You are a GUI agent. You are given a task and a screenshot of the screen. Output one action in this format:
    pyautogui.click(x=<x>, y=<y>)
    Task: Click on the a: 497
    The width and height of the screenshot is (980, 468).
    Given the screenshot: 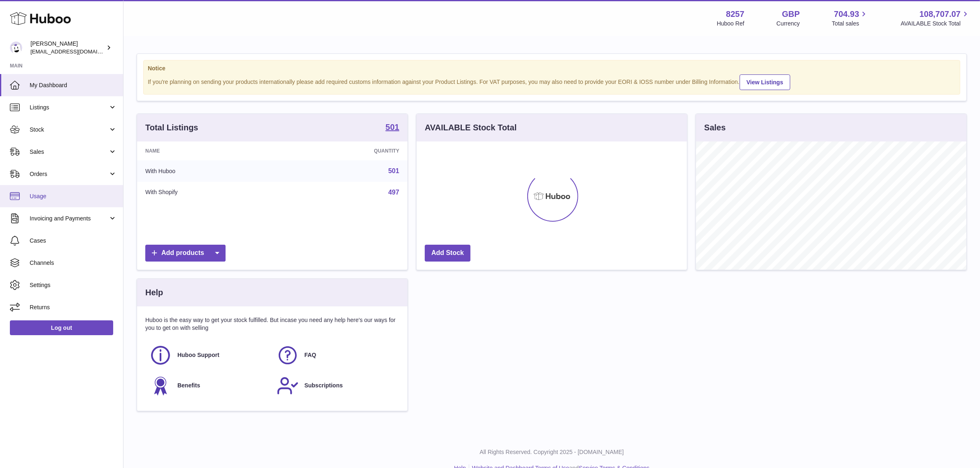 What is the action you would take?
    pyautogui.click(x=393, y=192)
    